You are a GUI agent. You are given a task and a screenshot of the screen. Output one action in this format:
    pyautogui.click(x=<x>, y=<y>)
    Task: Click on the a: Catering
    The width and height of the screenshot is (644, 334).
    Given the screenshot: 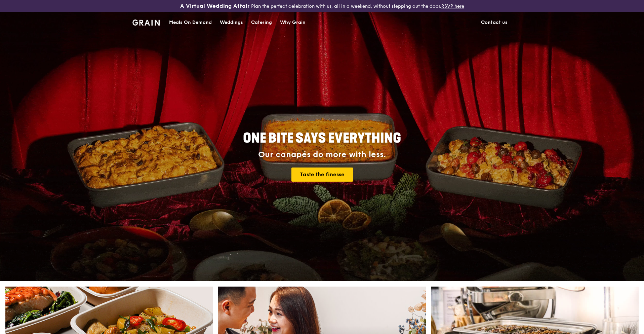 What is the action you would take?
    pyautogui.click(x=262, y=23)
    